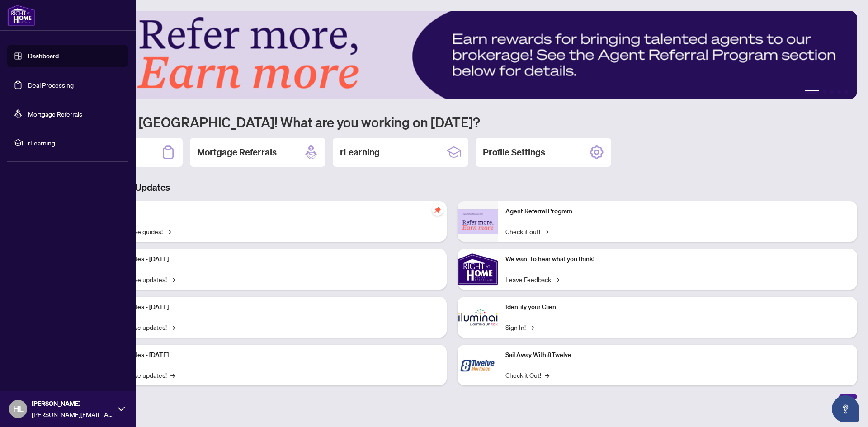 Image resolution: width=868 pixels, height=427 pixels. What do you see at coordinates (478, 318) in the screenshot?
I see `img: Identify your Client` at bounding box center [478, 318].